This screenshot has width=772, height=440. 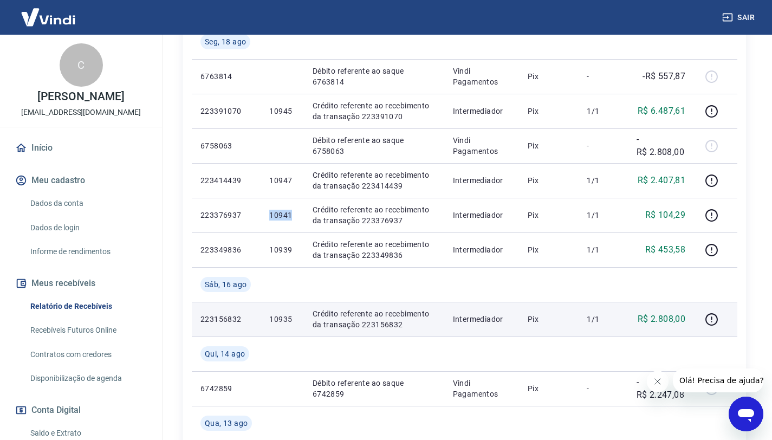 What do you see at coordinates (374, 180) in the screenshot?
I see `p: Crédito referente ao recebimento da transação 223414439` at bounding box center [374, 180].